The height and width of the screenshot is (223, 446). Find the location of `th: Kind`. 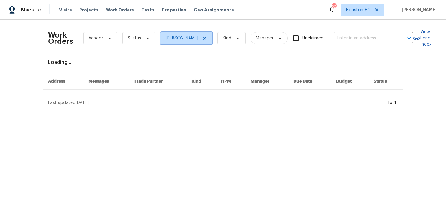

th: Kind is located at coordinates (201, 81).